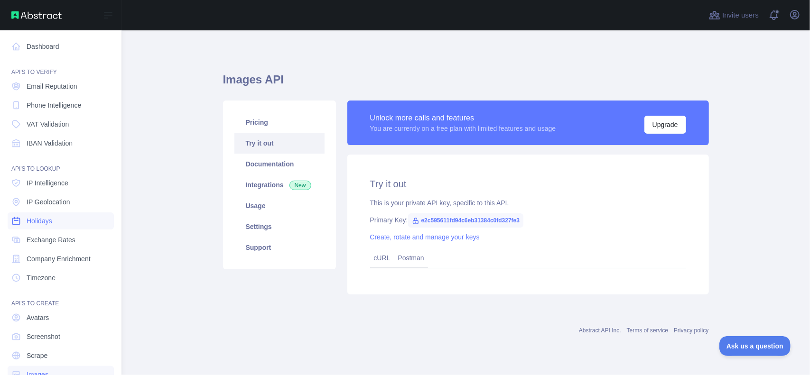 The height and width of the screenshot is (375, 810). What do you see at coordinates (52, 86) in the screenshot?
I see `span: Email Reputation` at bounding box center [52, 86].